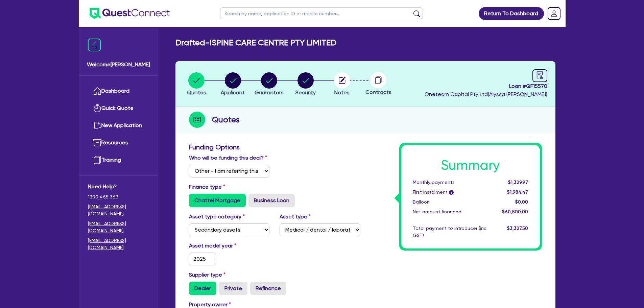 The width and height of the screenshot is (644, 308). I want to click on label: Finance type, so click(207, 187).